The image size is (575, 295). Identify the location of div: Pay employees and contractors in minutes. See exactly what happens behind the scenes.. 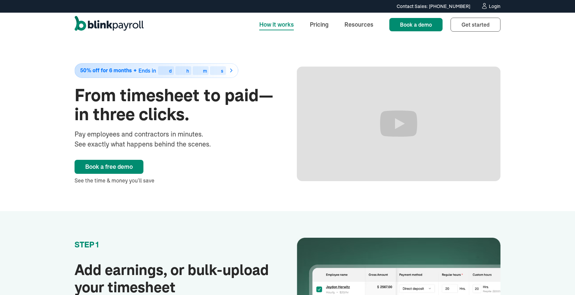
(149, 139).